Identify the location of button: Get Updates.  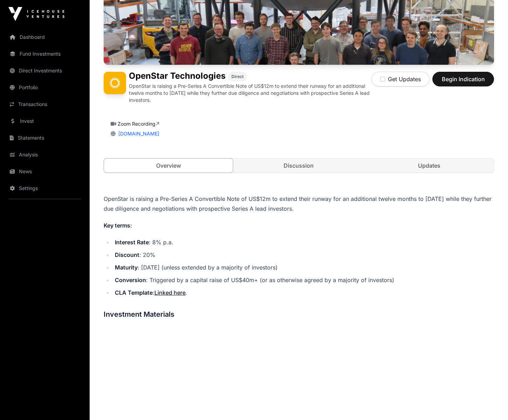
(400, 79).